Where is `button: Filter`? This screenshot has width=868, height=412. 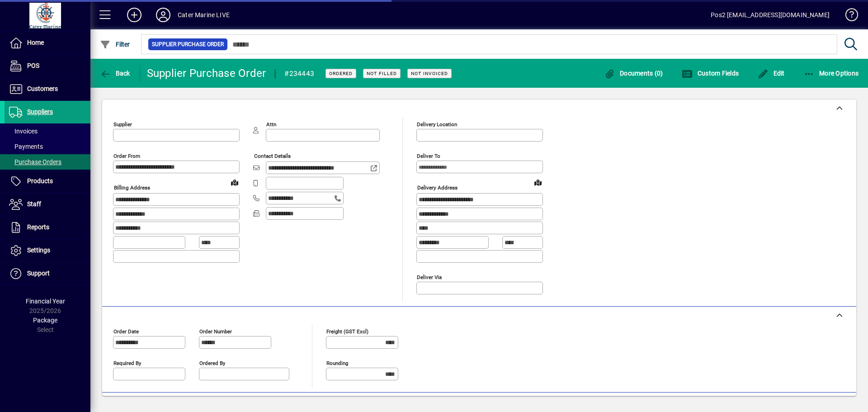 button: Filter is located at coordinates (115, 44).